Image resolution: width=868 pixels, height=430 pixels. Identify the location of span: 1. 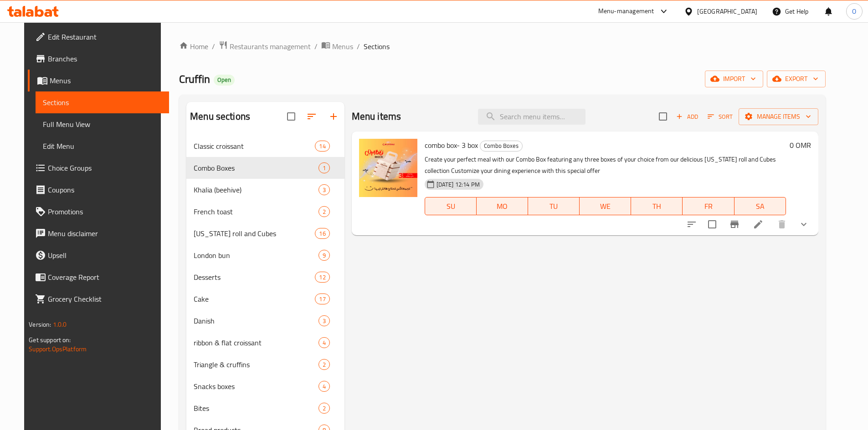
(324, 168).